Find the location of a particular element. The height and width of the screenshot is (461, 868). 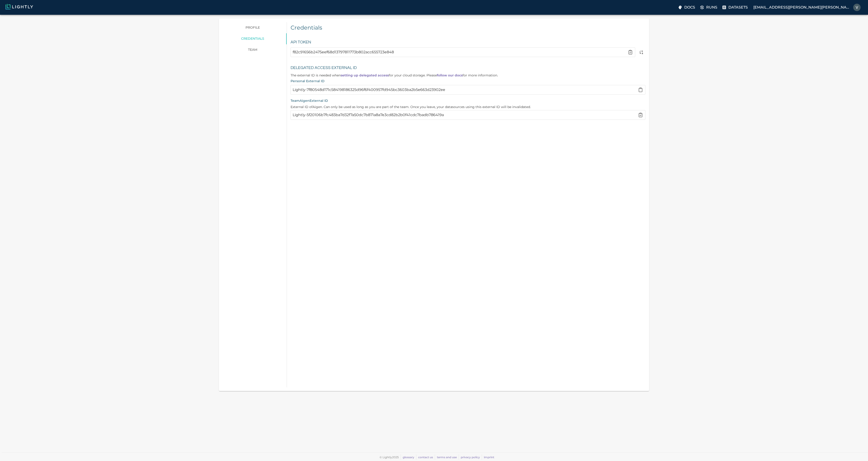

a: team is located at coordinates (253, 50).